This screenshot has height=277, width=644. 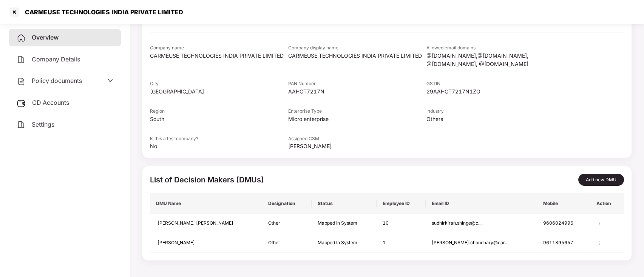 What do you see at coordinates (219, 139) in the screenshot?
I see `div: Is this a test company?` at bounding box center [219, 139].